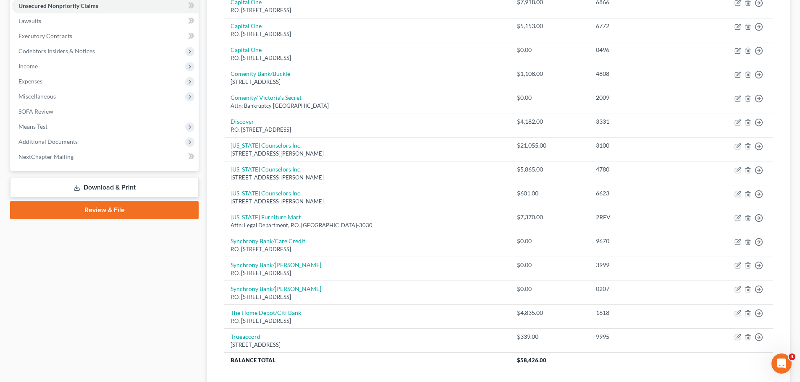 The height and width of the screenshot is (382, 800). What do you see at coordinates (242, 121) in the screenshot?
I see `a: Discover` at bounding box center [242, 121].